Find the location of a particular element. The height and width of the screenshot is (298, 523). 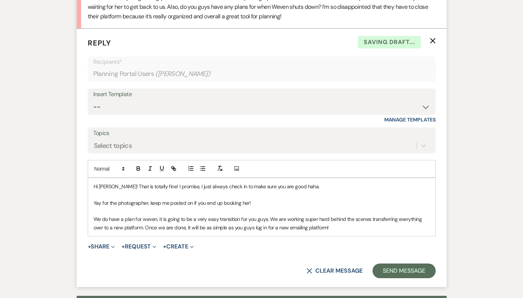

button: Create is located at coordinates (178, 247).